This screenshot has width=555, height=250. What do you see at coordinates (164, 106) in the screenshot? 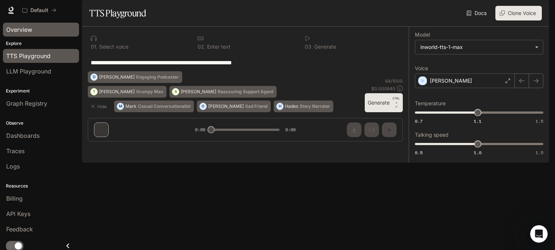
I see `p: Casual Conversationalist` at bounding box center [164, 106].